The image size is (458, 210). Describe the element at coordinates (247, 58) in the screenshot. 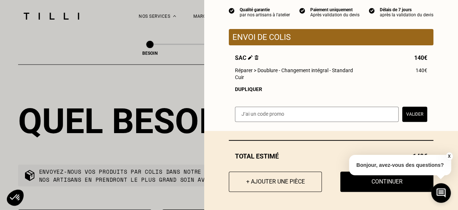

I see `span: Sac` at that location.